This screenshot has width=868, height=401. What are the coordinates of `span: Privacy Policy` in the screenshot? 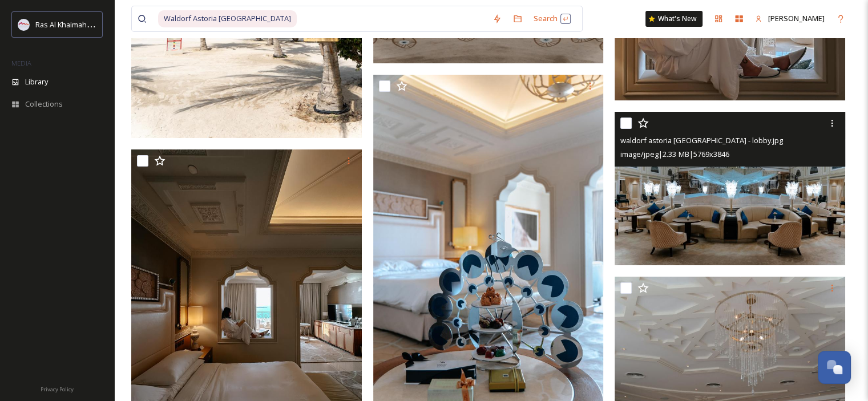 It's located at (57, 389).